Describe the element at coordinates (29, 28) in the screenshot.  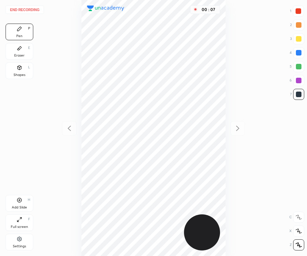
I see `div: P` at that location.